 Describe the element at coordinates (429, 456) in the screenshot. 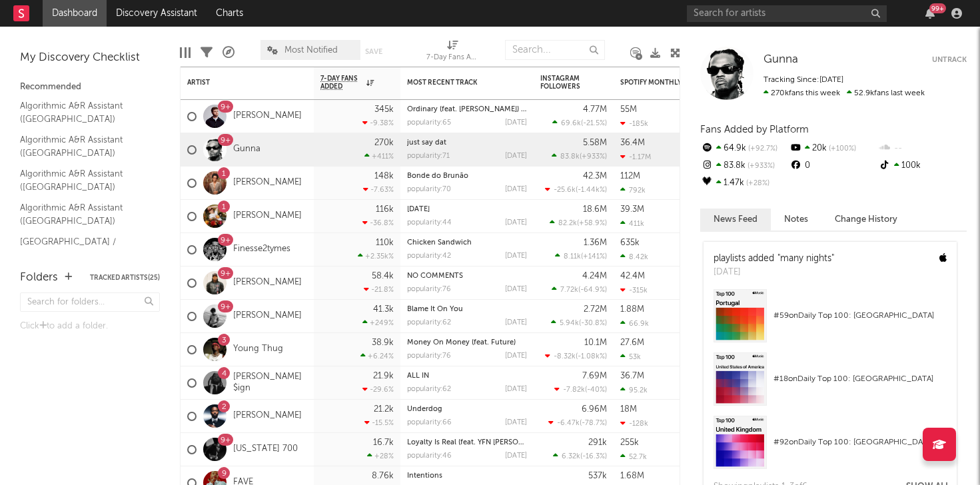

I see `div: popularity: 46` at that location.